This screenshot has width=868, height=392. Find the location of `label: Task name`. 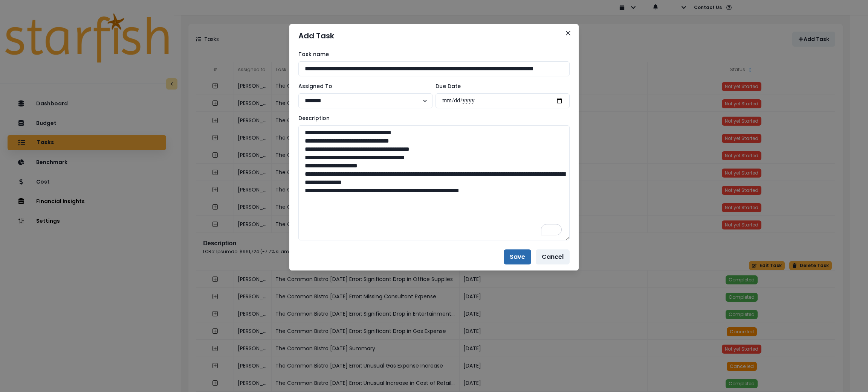

label: Task name is located at coordinates (432, 54).